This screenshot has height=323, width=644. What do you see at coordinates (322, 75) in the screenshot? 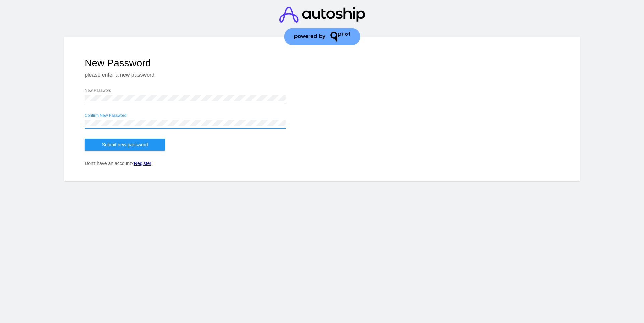
I see `p: please enter a new password` at bounding box center [322, 75].